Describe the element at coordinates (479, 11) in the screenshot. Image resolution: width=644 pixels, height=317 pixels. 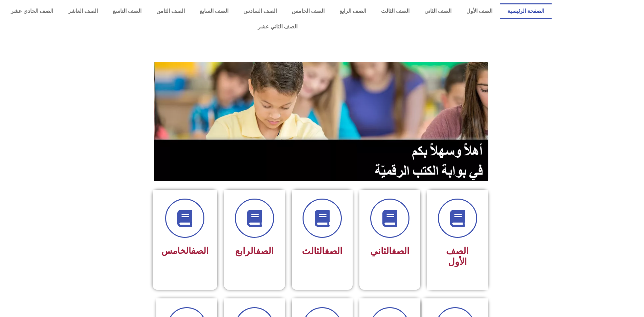
I see `a: الصف الأول` at that location.